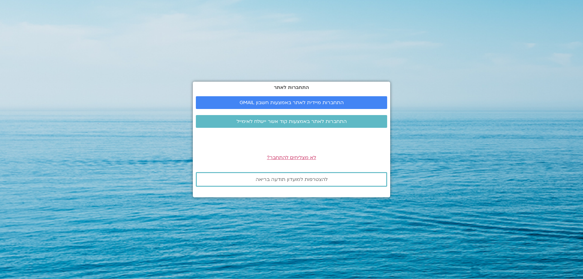 This screenshot has width=583, height=279. Describe the element at coordinates (292, 103) in the screenshot. I see `span: התחברות מיידית לאתר באמצעות חשבון GMAIL` at that location.